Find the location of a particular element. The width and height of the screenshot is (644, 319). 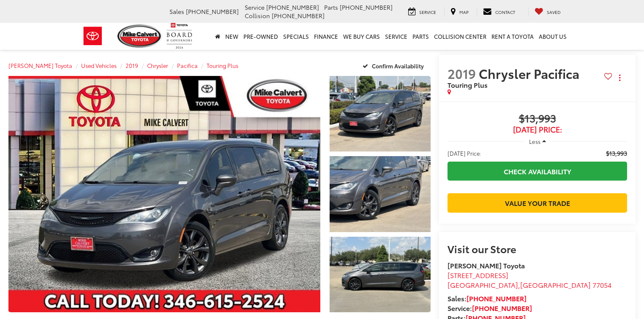

span: Saved is located at coordinates (553, 12).